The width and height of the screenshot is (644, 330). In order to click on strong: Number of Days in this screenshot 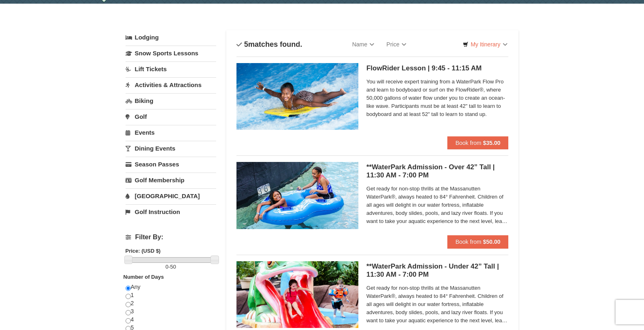, I will do `click(144, 277)`.